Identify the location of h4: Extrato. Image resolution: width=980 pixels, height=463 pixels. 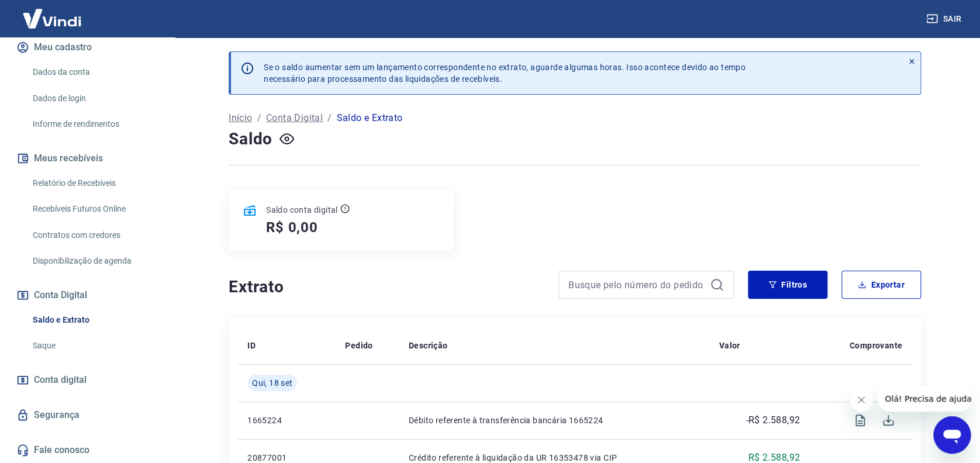
(387, 287).